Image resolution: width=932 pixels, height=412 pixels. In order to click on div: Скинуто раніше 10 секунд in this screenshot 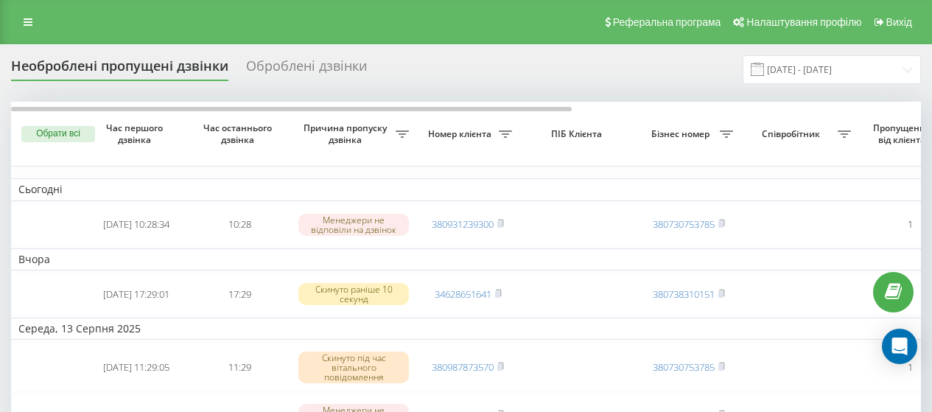, I will do `click(354, 294)`.